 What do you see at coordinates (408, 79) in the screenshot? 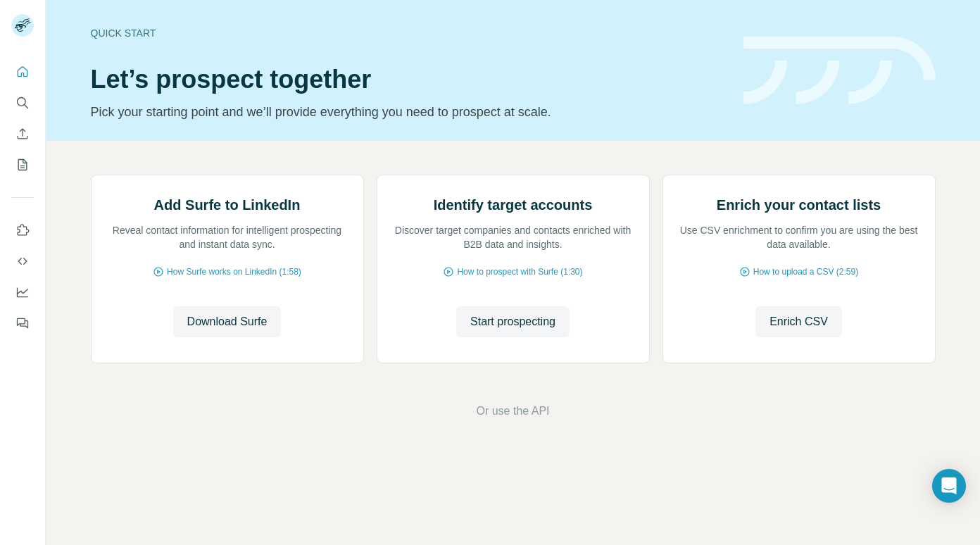
I see `h1: Let’s prospect together` at bounding box center [408, 79].